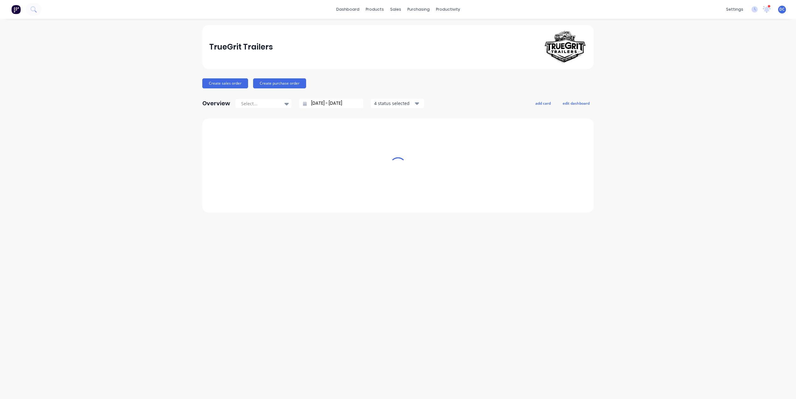  I want to click on div: TrueGrit Trailers, so click(241, 47).